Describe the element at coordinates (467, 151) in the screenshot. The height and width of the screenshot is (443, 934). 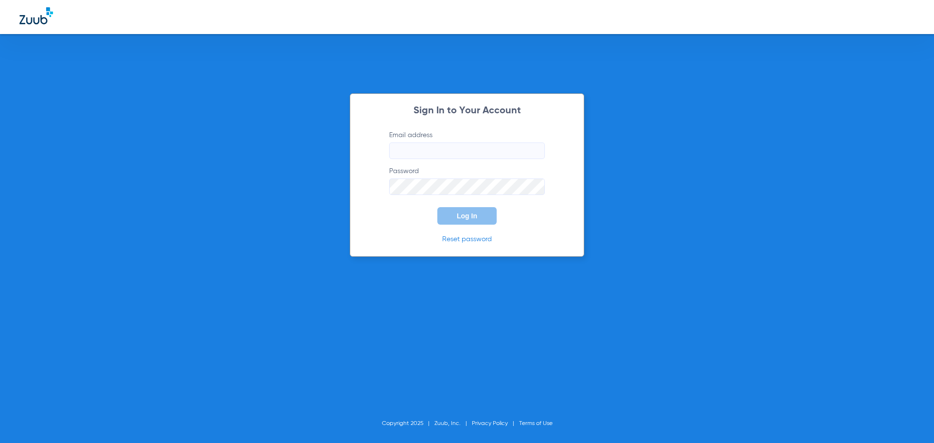
I see `input: Email address` at that location.